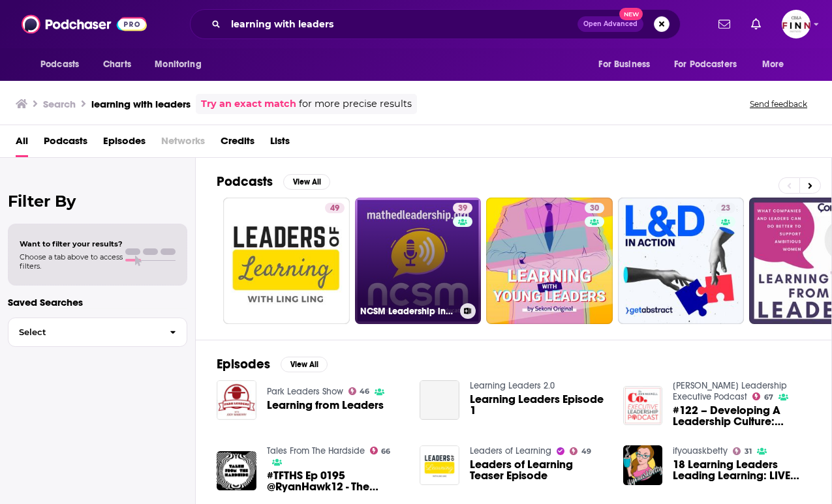  I want to click on span: Monitoring, so click(177, 65).